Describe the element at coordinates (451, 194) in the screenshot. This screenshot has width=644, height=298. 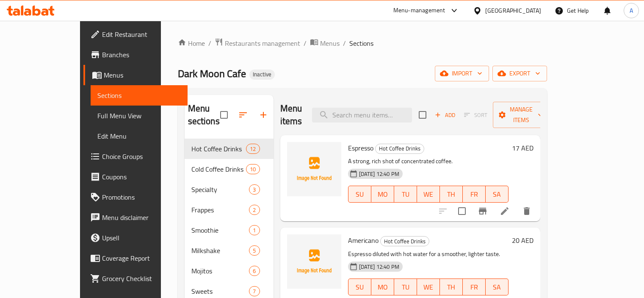
I see `button: TH` at that location.